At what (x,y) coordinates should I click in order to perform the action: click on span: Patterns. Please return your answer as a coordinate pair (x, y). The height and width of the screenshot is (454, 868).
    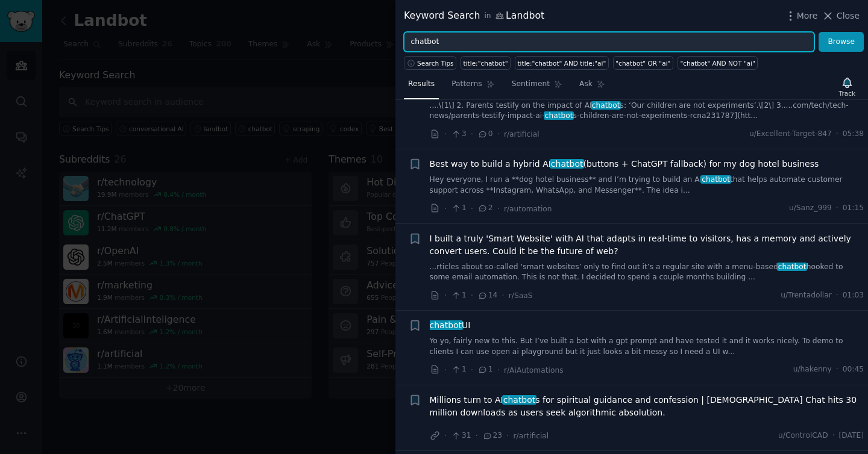
    Looking at the image, I should click on (466, 85).